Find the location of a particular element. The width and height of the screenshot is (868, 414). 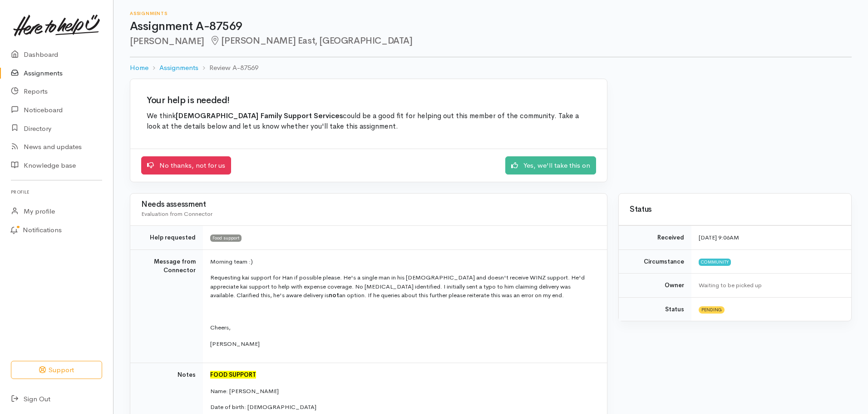

td: Status is located at coordinates (655, 309).